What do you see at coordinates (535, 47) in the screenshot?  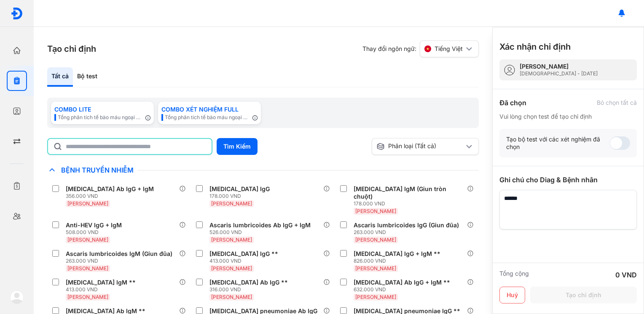 I see `h3: Xác nhận chỉ định` at bounding box center [535, 47].